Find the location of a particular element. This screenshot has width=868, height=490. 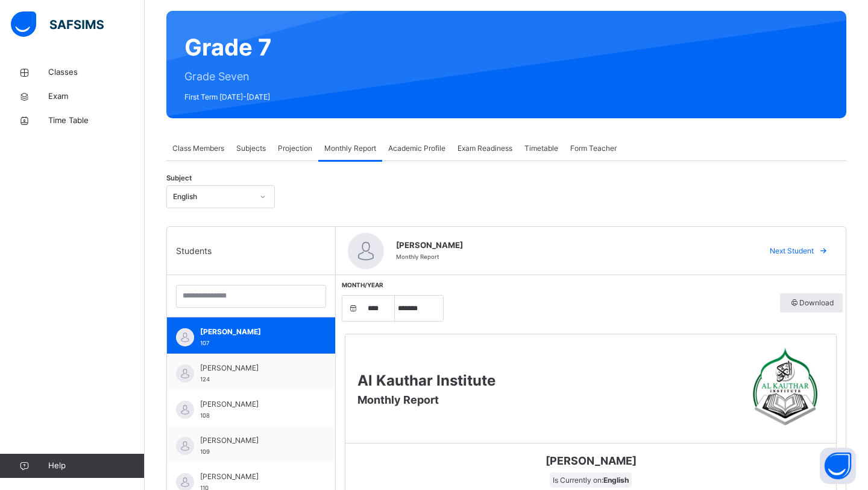

span: Subjects is located at coordinates (250, 149).